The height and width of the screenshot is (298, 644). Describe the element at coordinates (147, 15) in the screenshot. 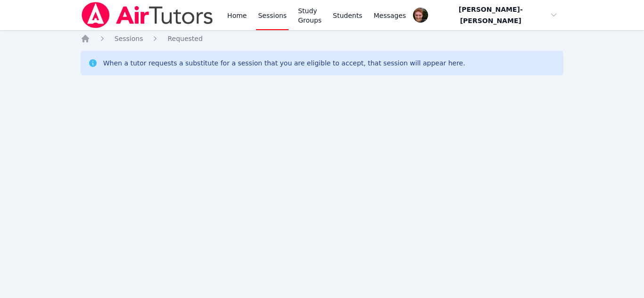

I see `img: Air Tutors` at that location.